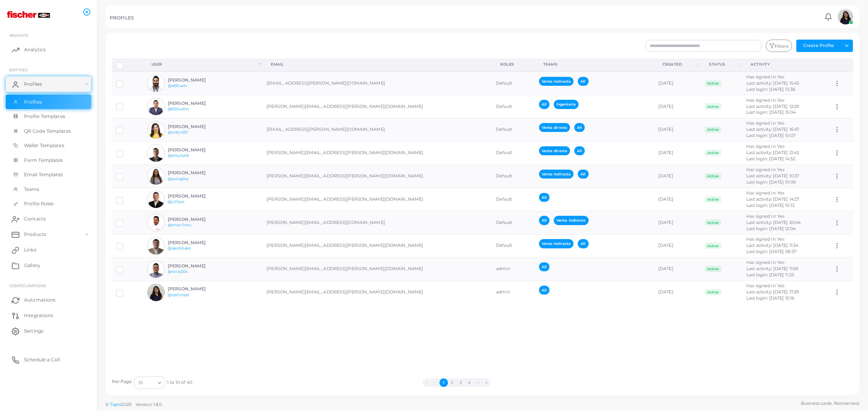 The height and width of the screenshot is (411, 868). I want to click on span: 2025, so click(126, 404).